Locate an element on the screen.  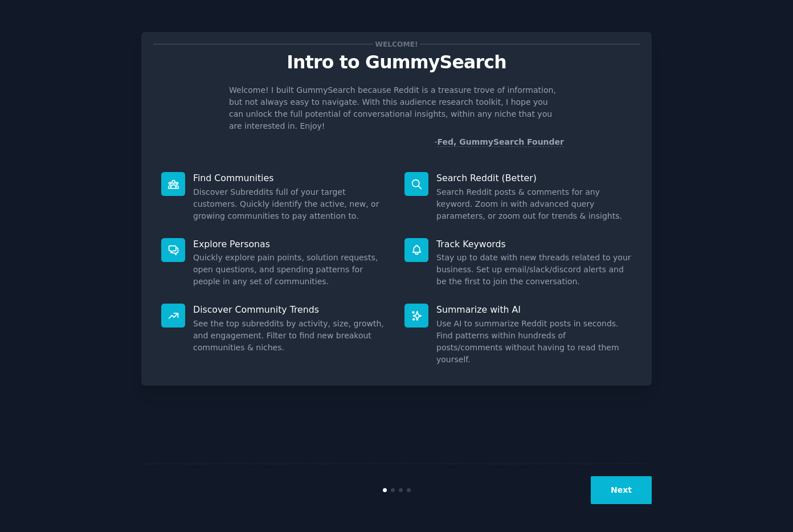
p: Welcome! I built GummySearch because Reddit is a treasure trove of information, but not always ea... is located at coordinates (396, 108).